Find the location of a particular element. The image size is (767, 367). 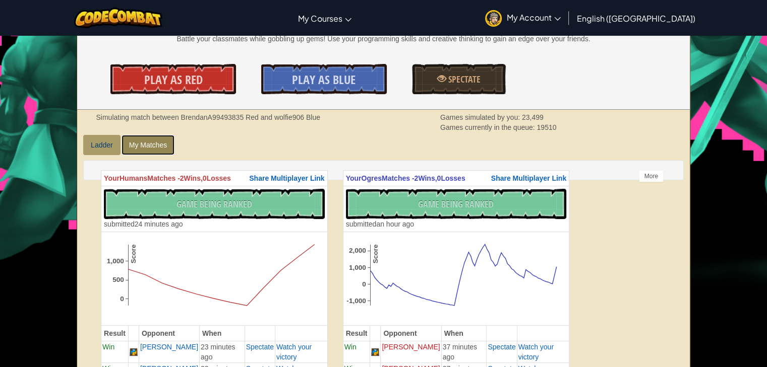

img: CodeCombat logo is located at coordinates (118, 18).